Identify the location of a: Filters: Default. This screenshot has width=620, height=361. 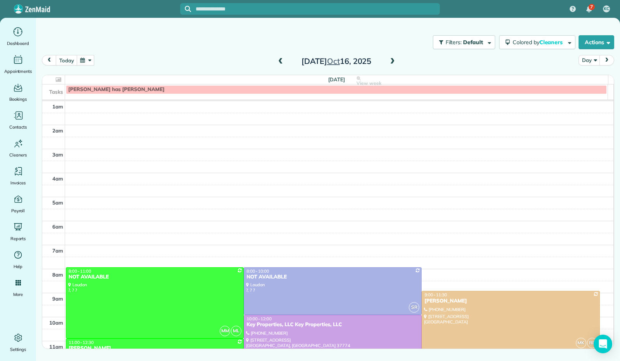
(462, 42).